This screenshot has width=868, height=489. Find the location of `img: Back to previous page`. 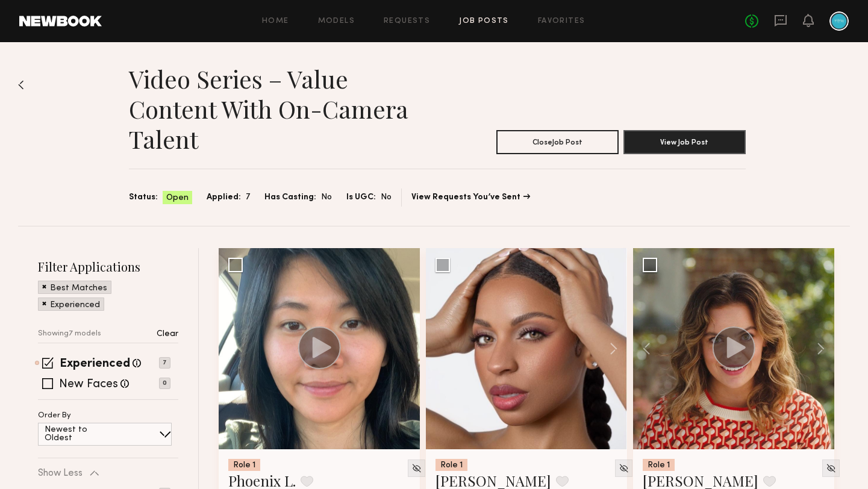

img: Back to previous page is located at coordinates (21, 85).